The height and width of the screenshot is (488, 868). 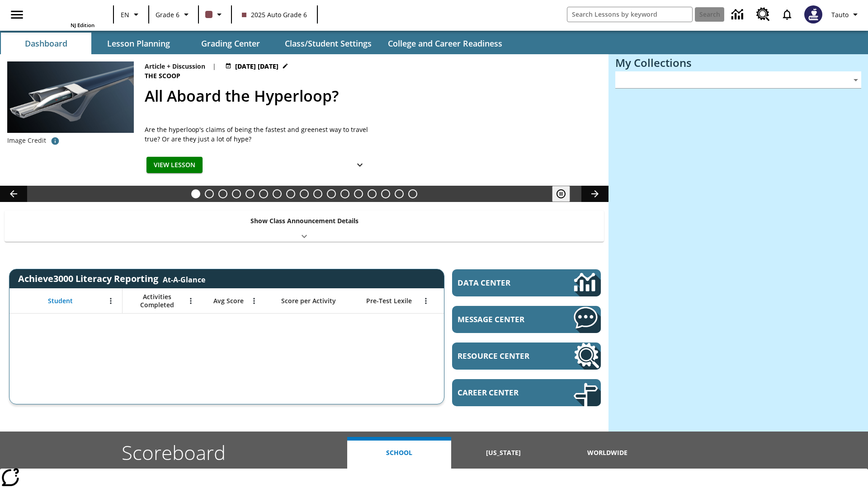 What do you see at coordinates (163, 76) in the screenshot?
I see `span: The Scoop` at bounding box center [163, 76].